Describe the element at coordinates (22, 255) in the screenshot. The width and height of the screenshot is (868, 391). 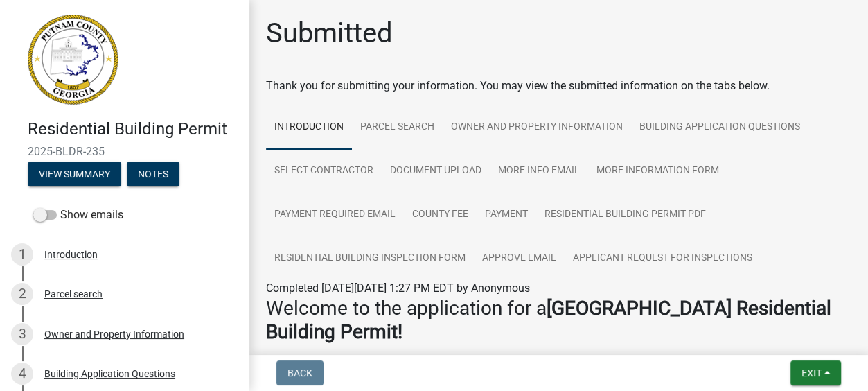
I see `div: 1` at that location.